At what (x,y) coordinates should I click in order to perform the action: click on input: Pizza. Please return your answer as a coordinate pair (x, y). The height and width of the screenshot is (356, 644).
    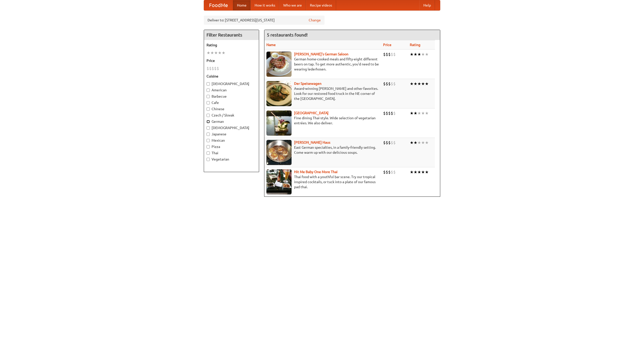
    Looking at the image, I should click on (208, 147).